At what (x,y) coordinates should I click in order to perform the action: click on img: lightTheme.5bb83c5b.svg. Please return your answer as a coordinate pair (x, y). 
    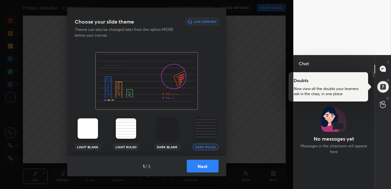
    Looking at the image, I should click on (88, 129).